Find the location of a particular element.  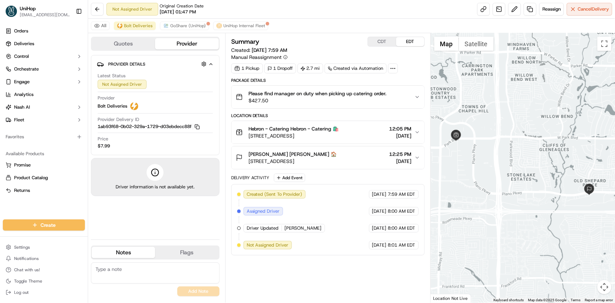

span: Provider Delivery ID is located at coordinates (118, 119).